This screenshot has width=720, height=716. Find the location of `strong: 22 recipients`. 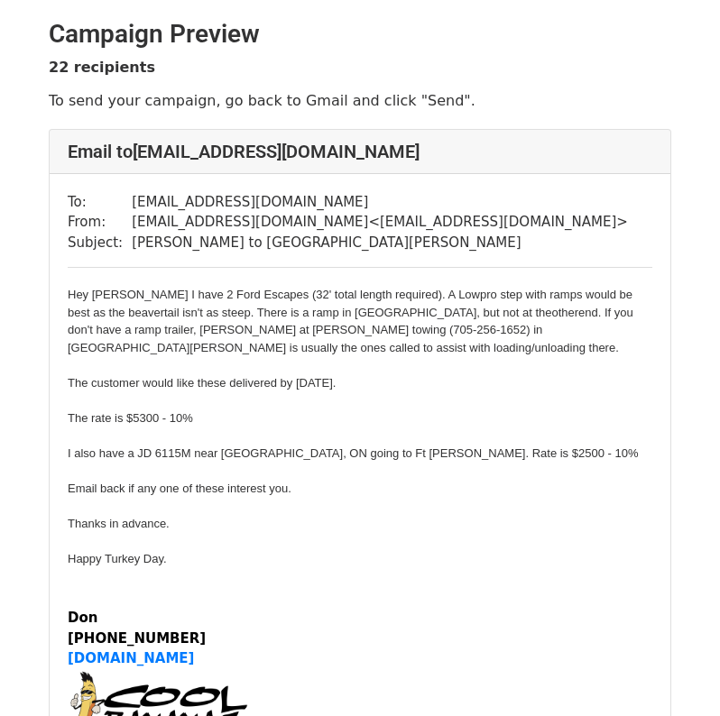

strong: 22 recipients is located at coordinates (102, 67).